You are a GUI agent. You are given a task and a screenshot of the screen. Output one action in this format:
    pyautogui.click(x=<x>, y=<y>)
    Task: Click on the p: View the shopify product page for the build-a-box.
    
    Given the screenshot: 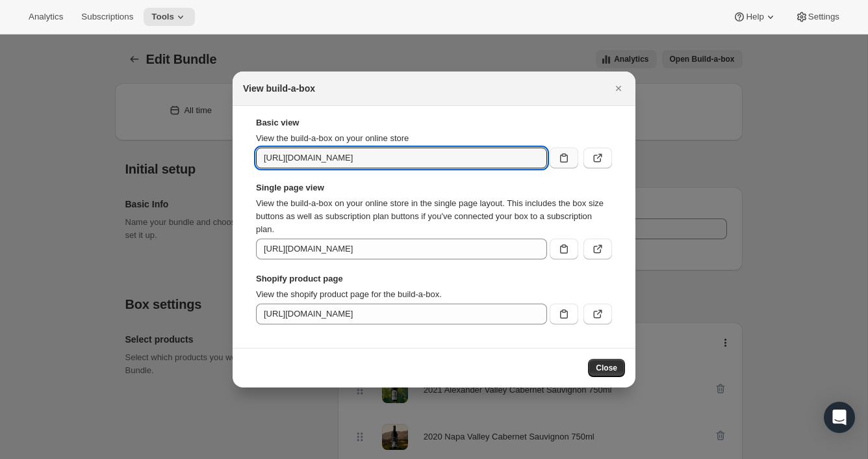 What is the action you would take?
    pyautogui.click(x=434, y=295)
    